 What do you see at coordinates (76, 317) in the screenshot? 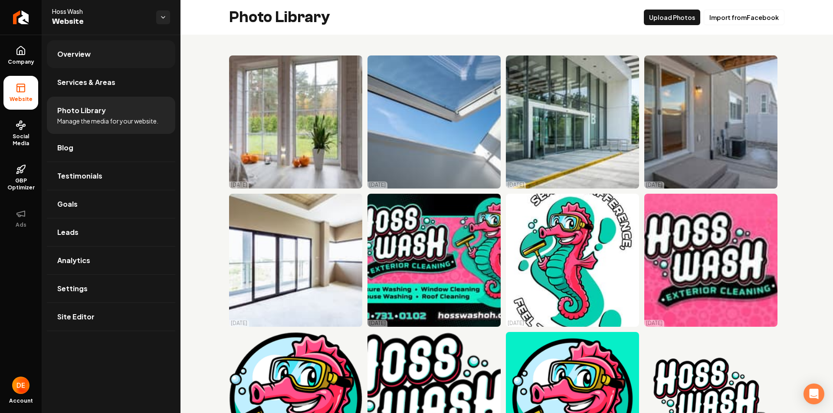
I see `span: Site Editor` at bounding box center [76, 317].